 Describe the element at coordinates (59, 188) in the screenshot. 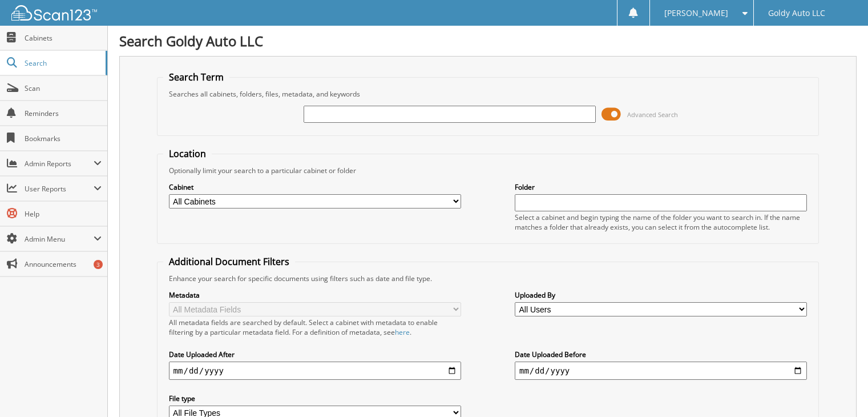

I see `span: User Reports` at that location.